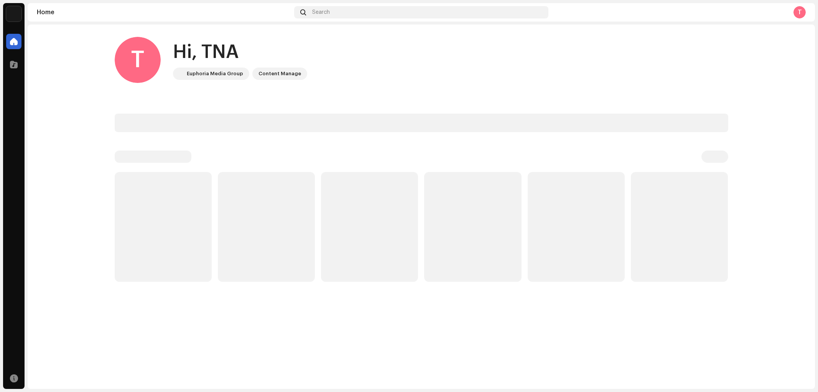  I want to click on span: Search, so click(321, 12).